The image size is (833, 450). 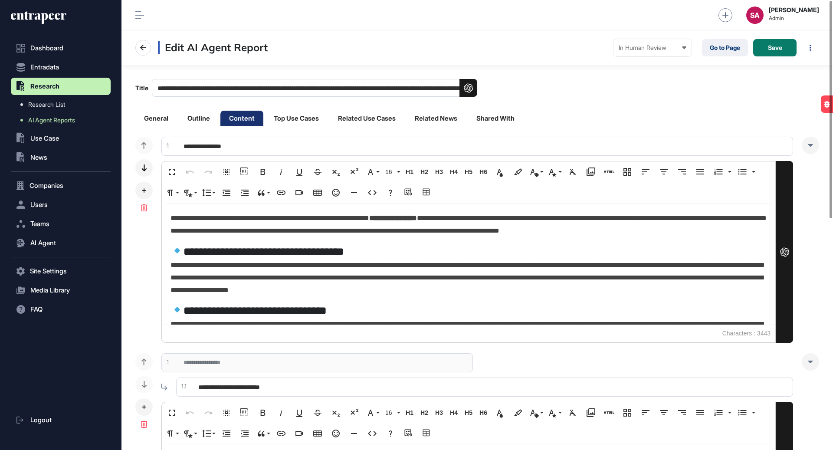 What do you see at coordinates (41, 420) in the screenshot?
I see `span: Logout` at bounding box center [41, 420].